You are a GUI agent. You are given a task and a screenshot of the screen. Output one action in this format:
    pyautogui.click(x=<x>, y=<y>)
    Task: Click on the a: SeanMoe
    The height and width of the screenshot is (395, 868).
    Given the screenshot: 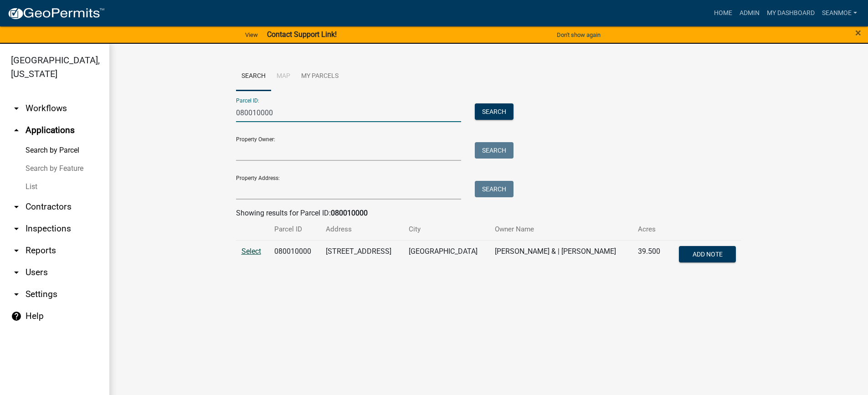 What is the action you would take?
    pyautogui.click(x=839, y=13)
    